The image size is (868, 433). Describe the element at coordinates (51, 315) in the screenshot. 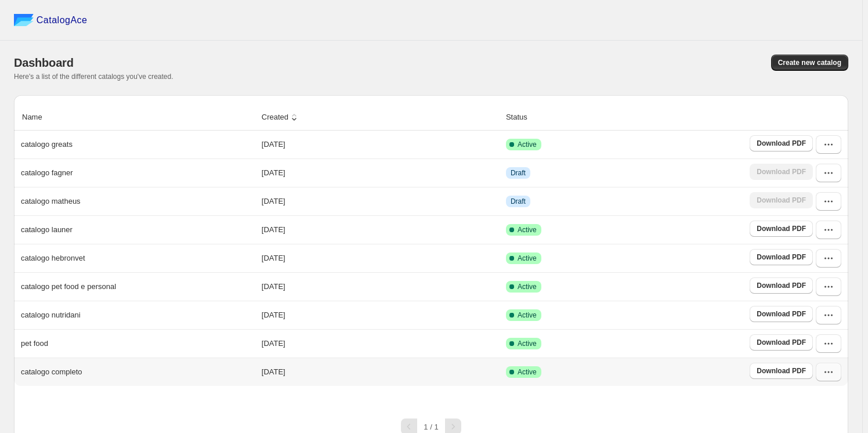

I see `p: catalogo nutridani` at that location.